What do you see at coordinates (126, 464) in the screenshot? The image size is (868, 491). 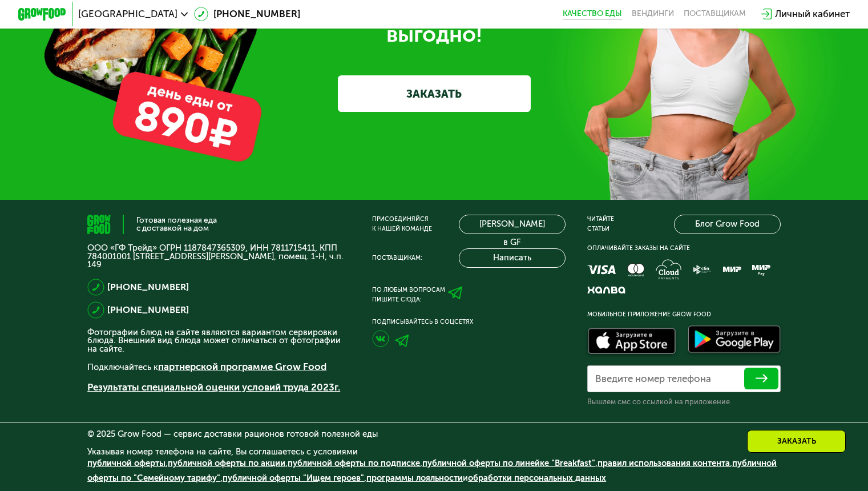 I see `a: публичной оферты` at bounding box center [126, 464].